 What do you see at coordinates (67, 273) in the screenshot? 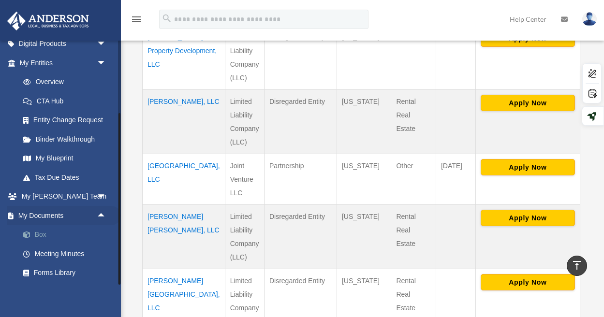
I see `a: Forms Library` at bounding box center [67, 273].